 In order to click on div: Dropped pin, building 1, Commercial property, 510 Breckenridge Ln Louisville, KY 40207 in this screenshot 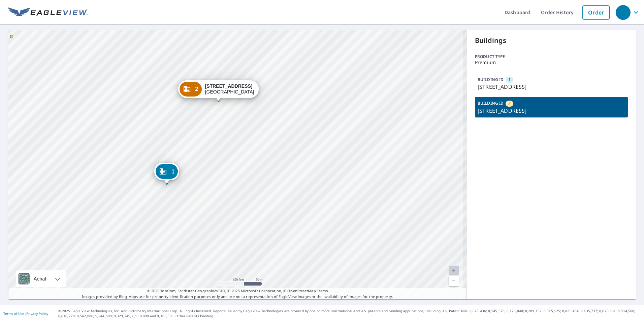, I will do `click(167, 173)`.